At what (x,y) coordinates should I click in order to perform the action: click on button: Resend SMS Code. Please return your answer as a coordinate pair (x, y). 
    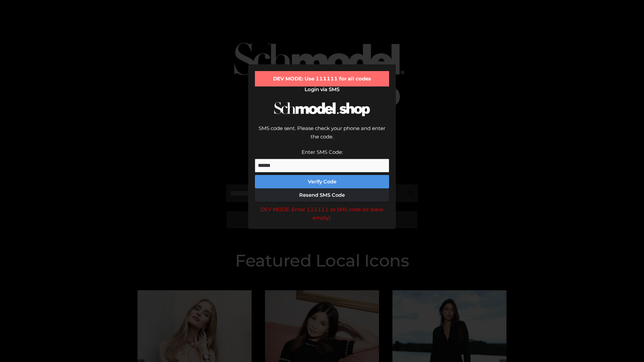
    Looking at the image, I should click on (322, 195).